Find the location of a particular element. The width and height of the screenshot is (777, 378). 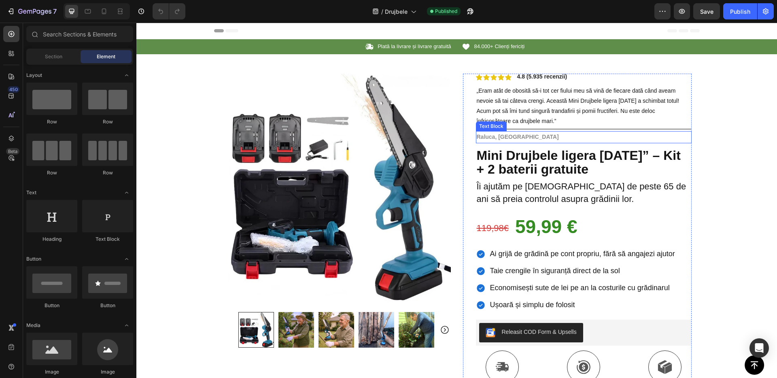

span: Element is located at coordinates (106, 57).